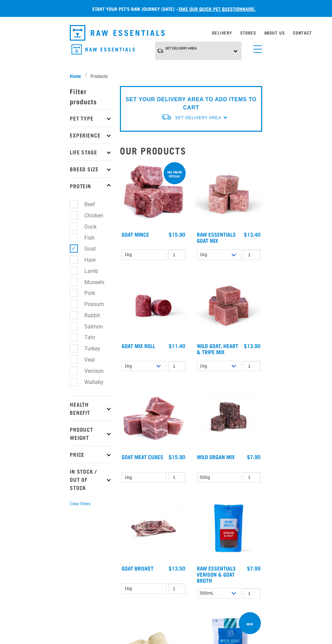 This screenshot has height=644, width=332. Describe the element at coordinates (137, 568) in the screenshot. I see `a: Goat Brisket` at that location.